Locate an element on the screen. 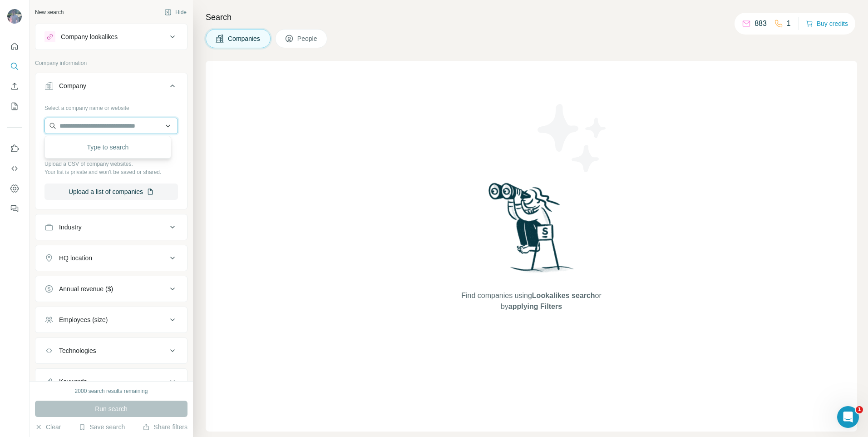 This screenshot has height=437, width=868. h4: Search is located at coordinates (531, 17).